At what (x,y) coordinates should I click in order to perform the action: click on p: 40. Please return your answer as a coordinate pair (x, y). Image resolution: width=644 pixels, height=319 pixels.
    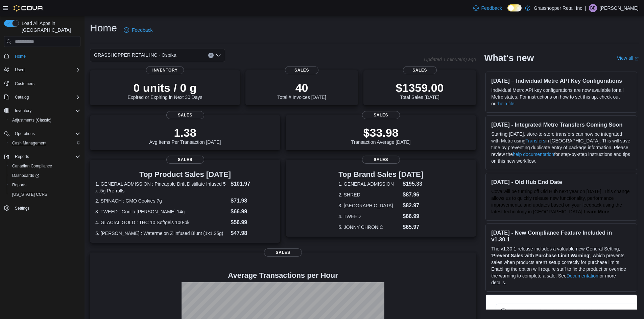
    Looking at the image, I should click on (302, 88).